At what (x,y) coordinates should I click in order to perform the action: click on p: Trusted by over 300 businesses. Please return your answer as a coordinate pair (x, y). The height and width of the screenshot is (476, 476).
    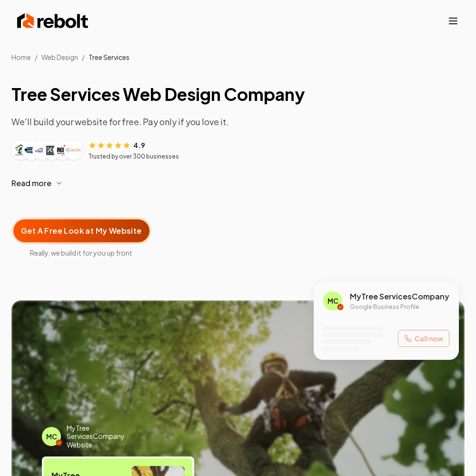
    Looking at the image, I should click on (134, 157).